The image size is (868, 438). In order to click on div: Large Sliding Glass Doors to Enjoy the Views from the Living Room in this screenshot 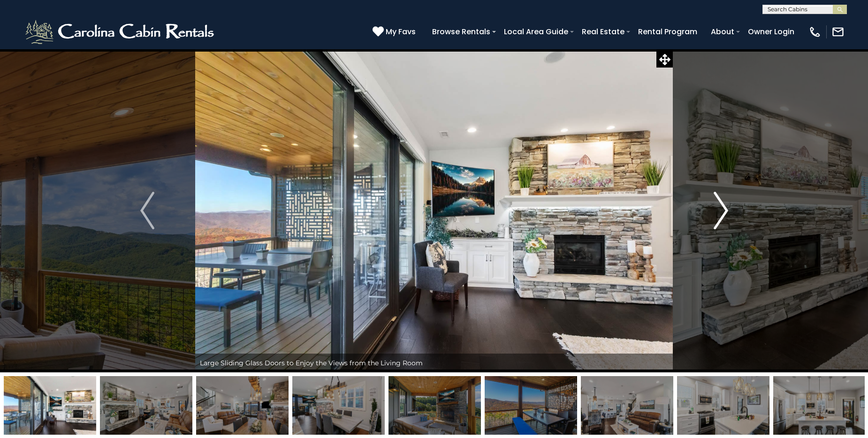, I will do `click(434, 363)`.